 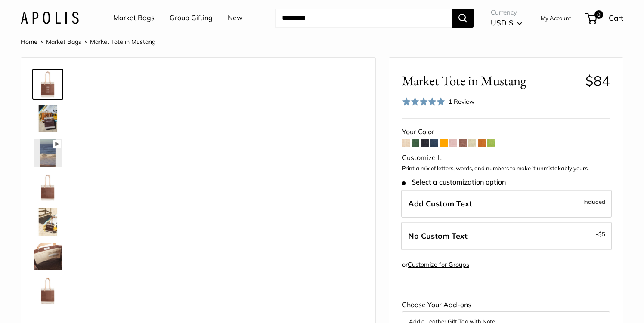 What do you see at coordinates (556, 18) in the screenshot?
I see `a: My Account` at bounding box center [556, 18].